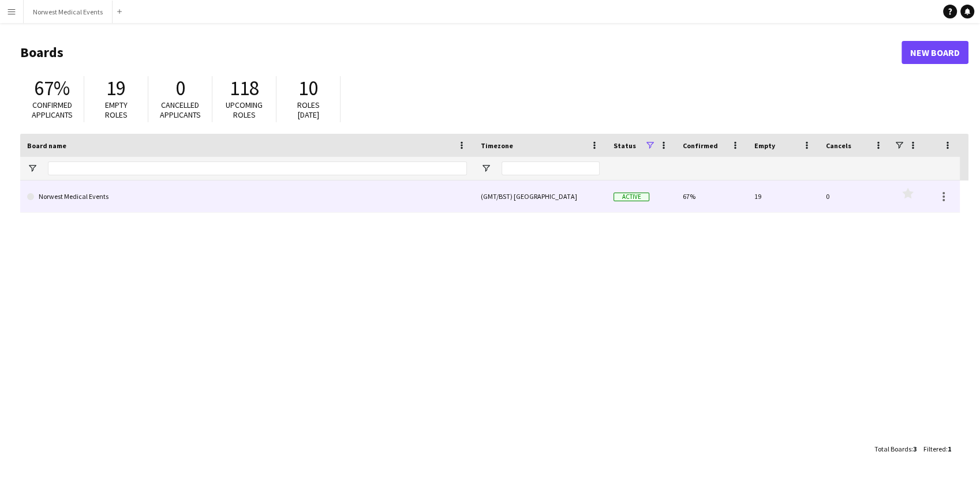 This screenshot has width=980, height=478. Describe the element at coordinates (308, 88) in the screenshot. I see `span: 10` at that location.